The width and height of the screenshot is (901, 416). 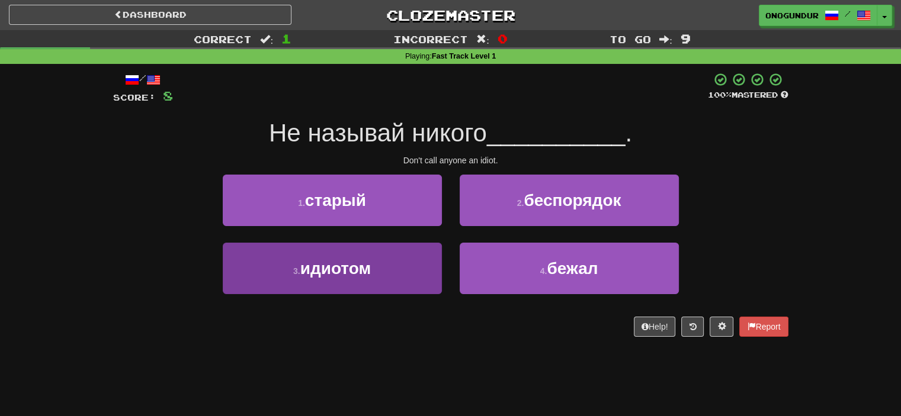 What do you see at coordinates (378, 133) in the screenshot?
I see `span: Не называй никого` at bounding box center [378, 133].